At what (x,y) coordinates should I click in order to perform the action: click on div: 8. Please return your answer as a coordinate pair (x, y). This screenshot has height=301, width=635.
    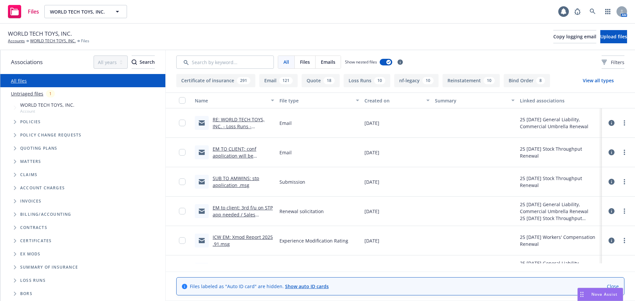
    Looking at the image, I should click on (540, 81).